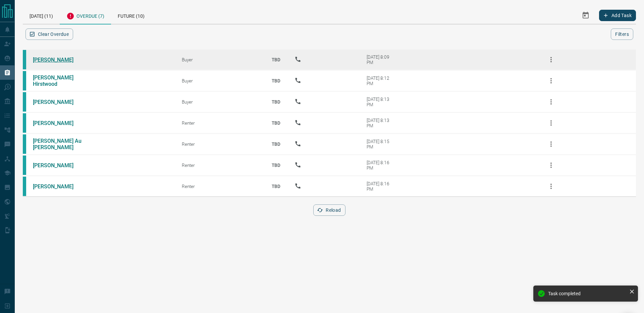 The image size is (644, 313). Describe the element at coordinates (85, 16) in the screenshot. I see `div: Overdue (7)` at that location.